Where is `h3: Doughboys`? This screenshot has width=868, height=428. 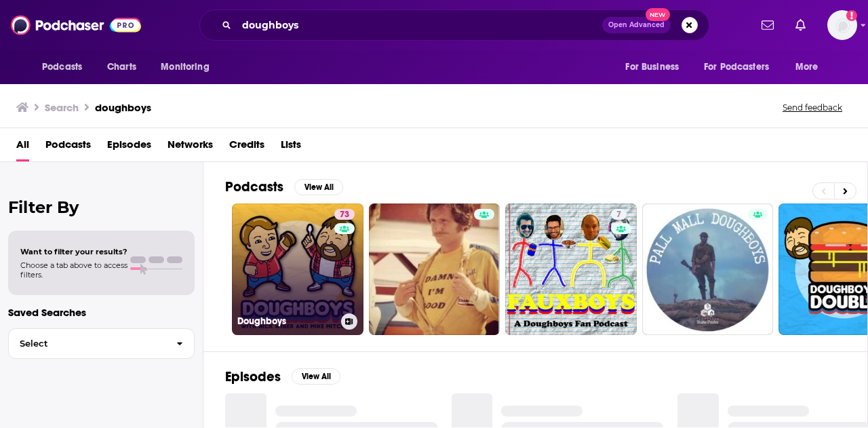 h3: Doughboys is located at coordinates (286, 320).